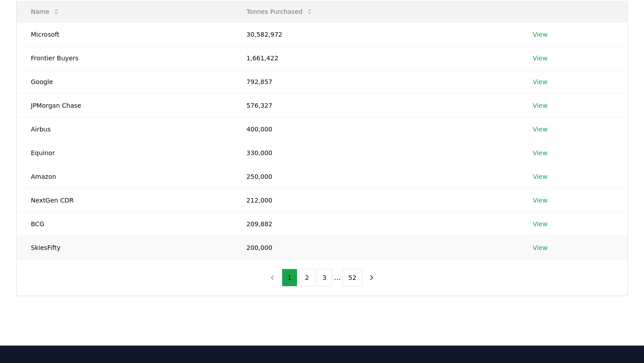  I want to click on td: Airbus, so click(124, 129).